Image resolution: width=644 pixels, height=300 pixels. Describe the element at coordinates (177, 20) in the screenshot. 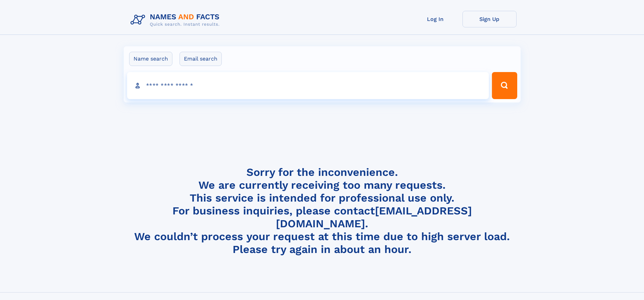

I see `img: Logo Names and Facts` at that location.